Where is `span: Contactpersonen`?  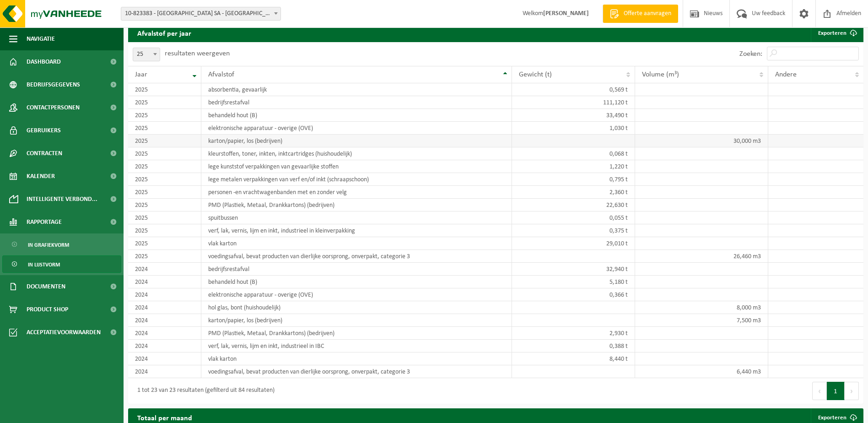
span: Contactpersonen is located at coordinates (53, 107).